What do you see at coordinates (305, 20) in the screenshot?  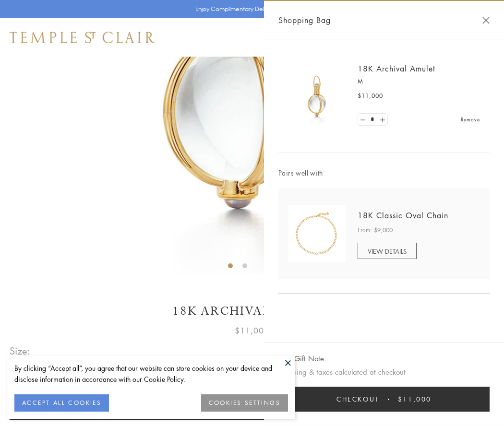 I see `span: Shopping Bag` at bounding box center [305, 20].